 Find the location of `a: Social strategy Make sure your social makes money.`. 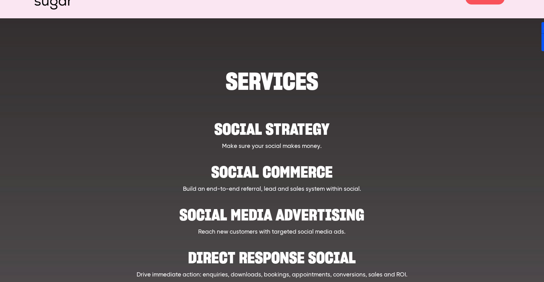

a: Social strategy Make sure your social makes money. is located at coordinates (272, 133).